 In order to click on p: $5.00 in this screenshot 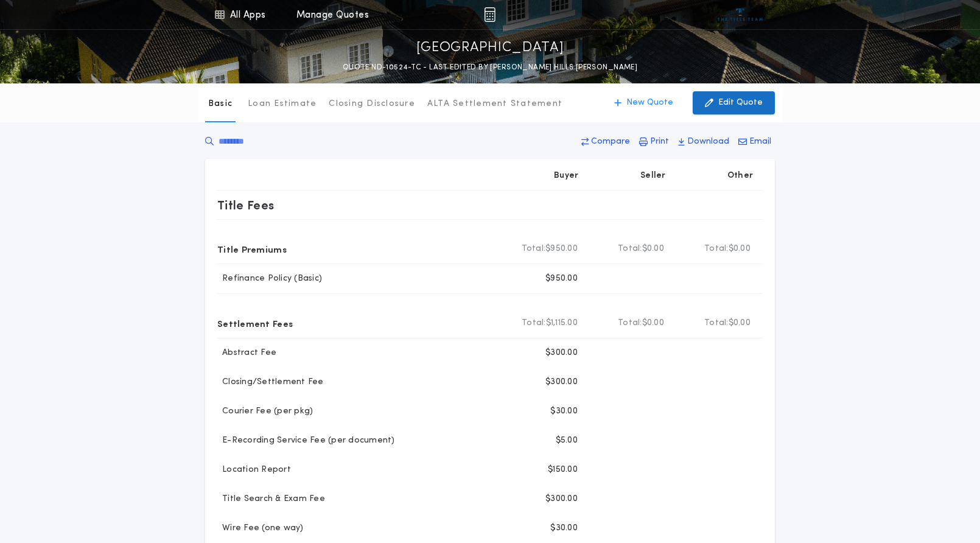, I will do `click(567, 441)`.